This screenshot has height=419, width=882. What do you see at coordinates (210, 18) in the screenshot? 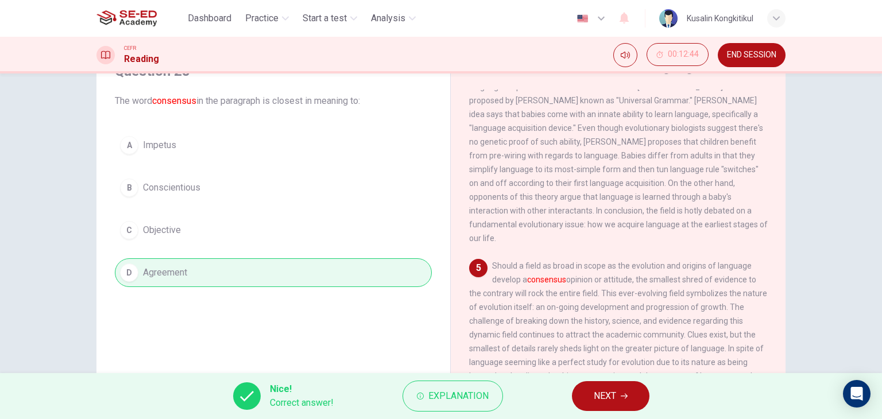
I see `span: Dashboard` at bounding box center [210, 18].